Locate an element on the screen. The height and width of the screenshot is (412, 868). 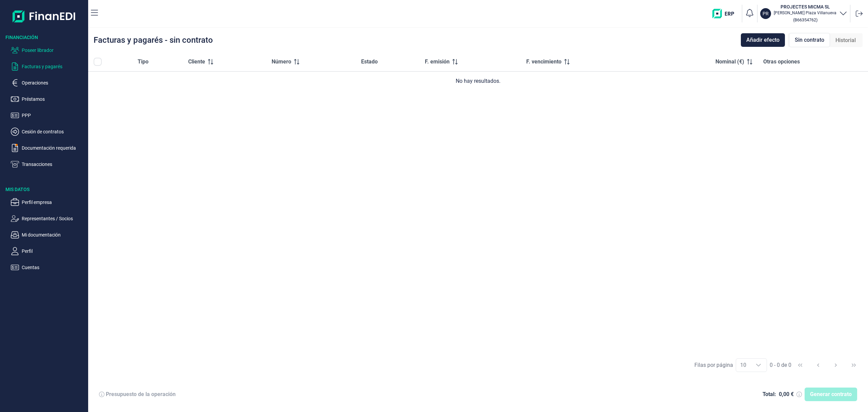
button: Operaciones is located at coordinates (48, 83).